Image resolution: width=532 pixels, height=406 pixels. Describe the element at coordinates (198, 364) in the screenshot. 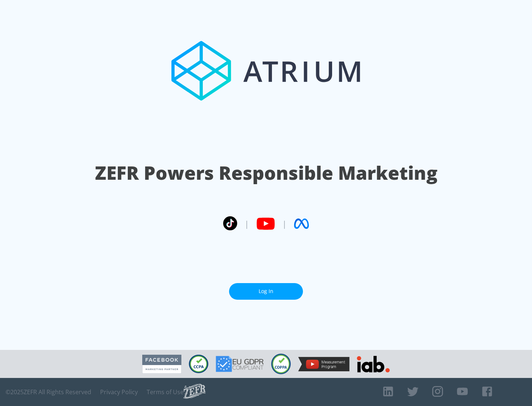

I see `img: CCPA Compliant` at that location.